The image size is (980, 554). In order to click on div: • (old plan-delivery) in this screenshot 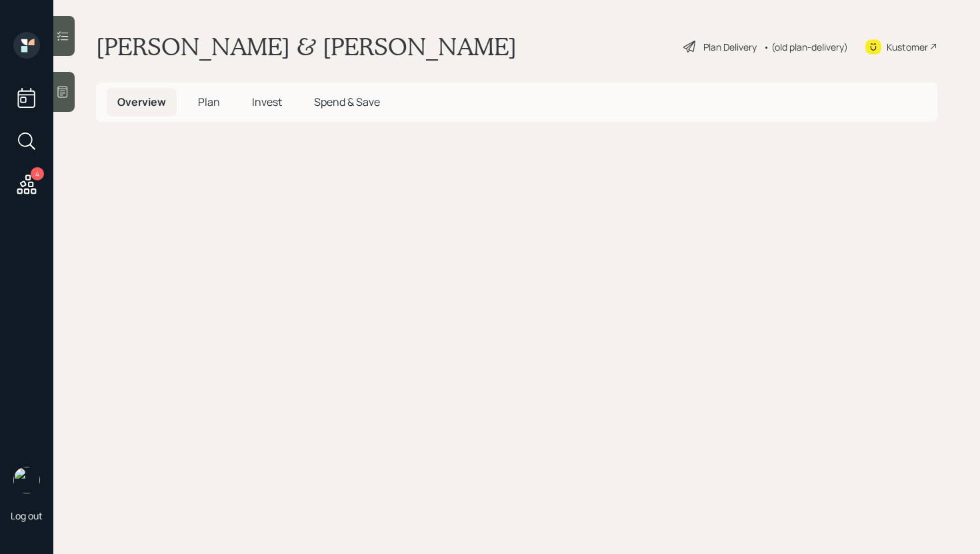, I will do `click(805, 47)`.